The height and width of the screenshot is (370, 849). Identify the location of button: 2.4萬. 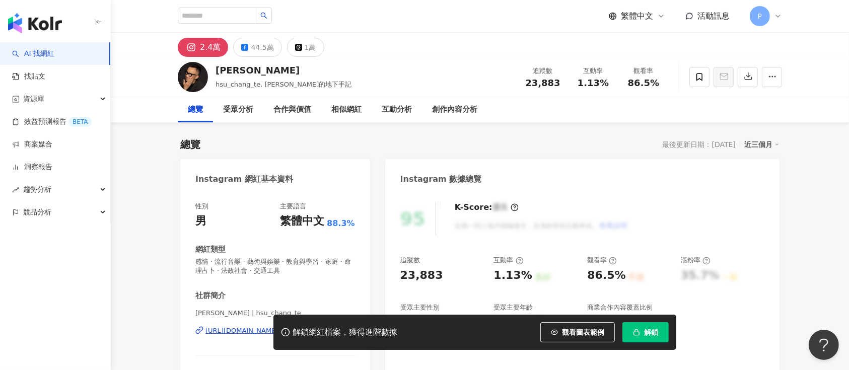
(203, 47).